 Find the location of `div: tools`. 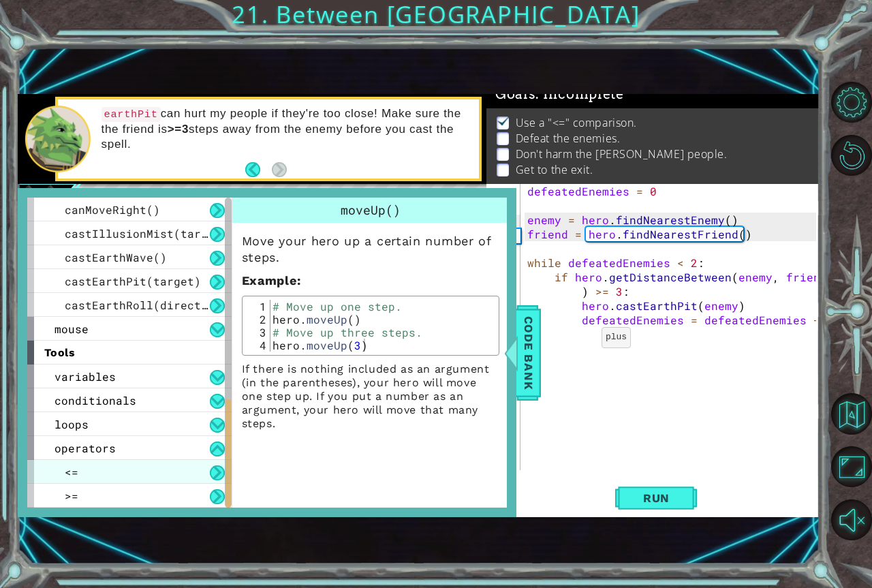

div: tools is located at coordinates (130, 352).